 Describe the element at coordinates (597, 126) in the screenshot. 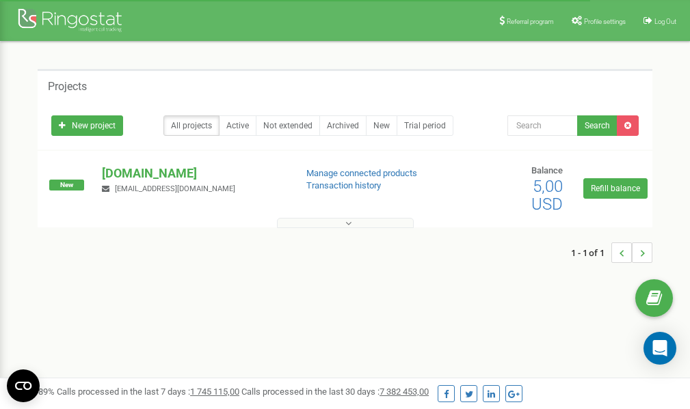

I see `button: Search` at that location.